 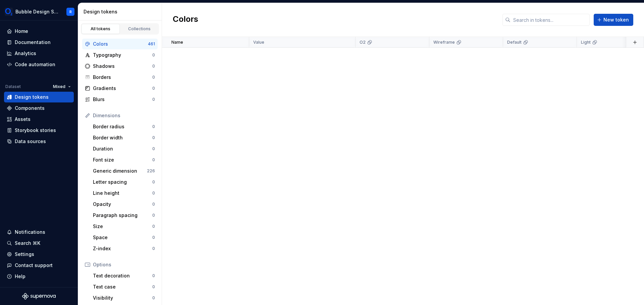 I want to click on a: Z-index0, so click(x=124, y=248).